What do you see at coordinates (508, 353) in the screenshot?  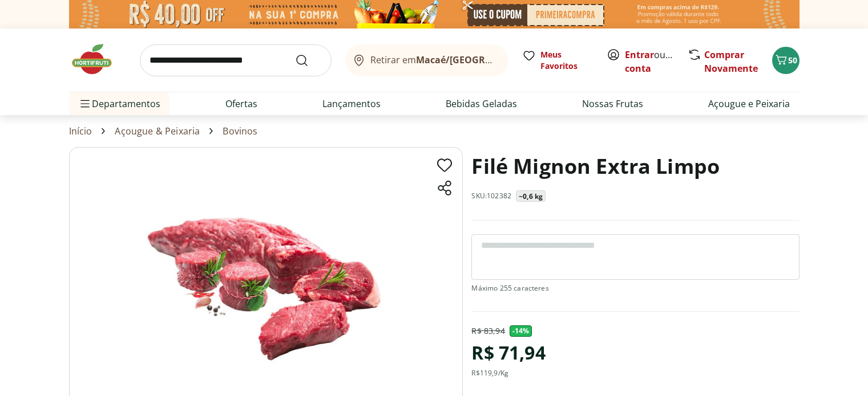 I see `div: R$ 71,94` at bounding box center [508, 353].